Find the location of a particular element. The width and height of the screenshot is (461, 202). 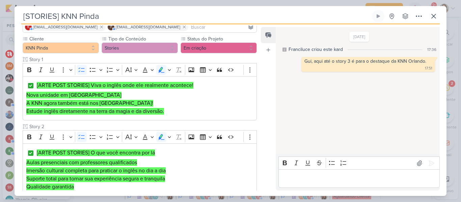

div: Gui, aqui até o story 3 é para o destaque da KNN Orlando. is located at coordinates (365, 61).